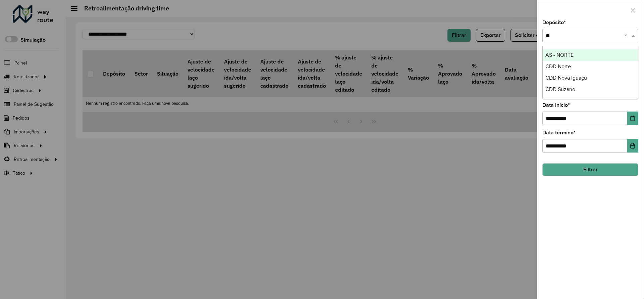 The height and width of the screenshot is (299, 644). I want to click on span: CDD Norte, so click(559, 66).